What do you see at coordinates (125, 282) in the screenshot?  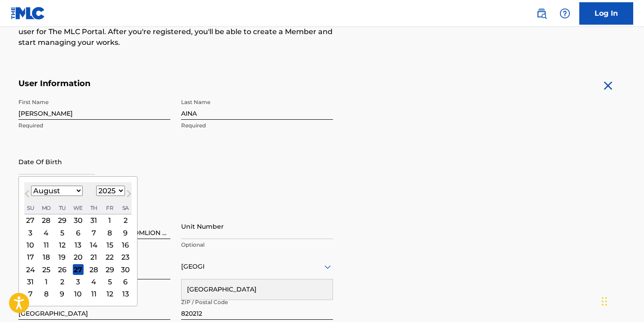 I see `div: Choose Saturday, September 6th, 2025` at bounding box center [125, 282].